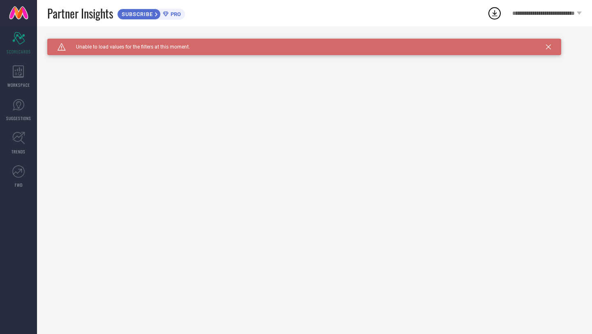 This screenshot has height=334, width=592. What do you see at coordinates (494, 13) in the screenshot?
I see `div: Open download list` at bounding box center [494, 13].